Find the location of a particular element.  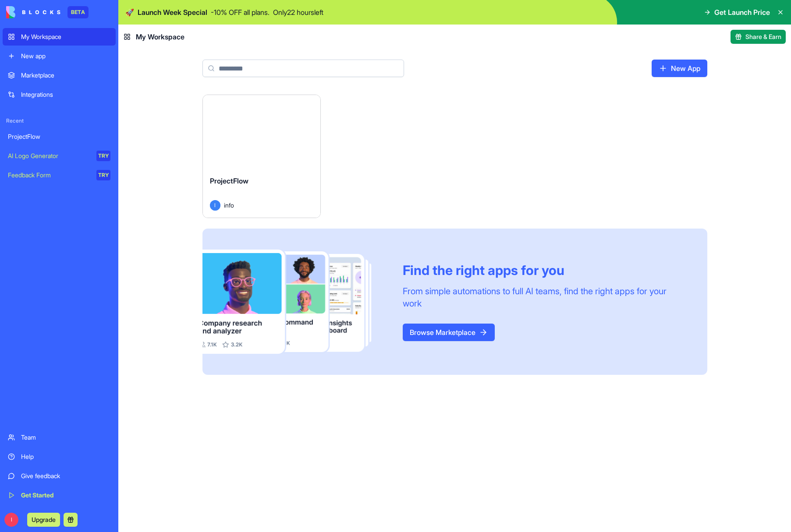

div: New app is located at coordinates (66, 56).